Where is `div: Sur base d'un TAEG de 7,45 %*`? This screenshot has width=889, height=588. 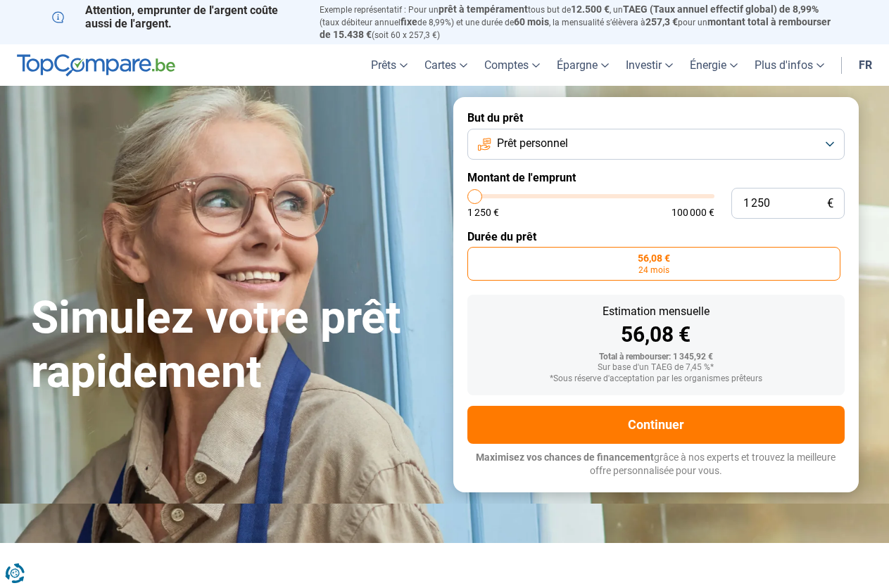
div: Sur base d'un TAEG de 7,45 %* is located at coordinates (656, 368).